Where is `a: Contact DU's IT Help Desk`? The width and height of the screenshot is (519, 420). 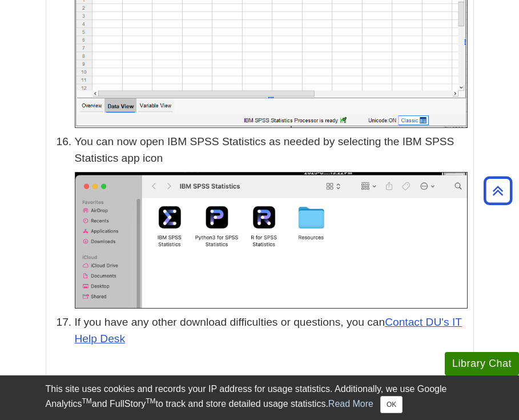 a: Contact DU's IT Help Desk is located at coordinates (268, 330).